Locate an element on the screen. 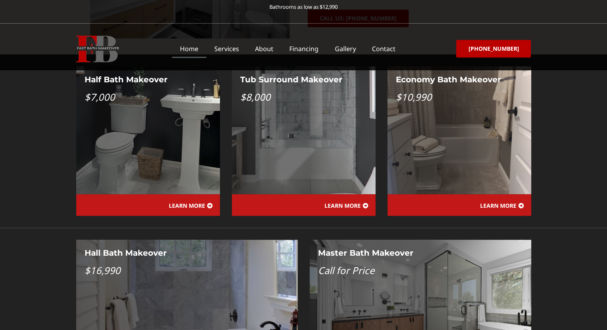 The width and height of the screenshot is (607, 330). a: Gallery is located at coordinates (345, 49).